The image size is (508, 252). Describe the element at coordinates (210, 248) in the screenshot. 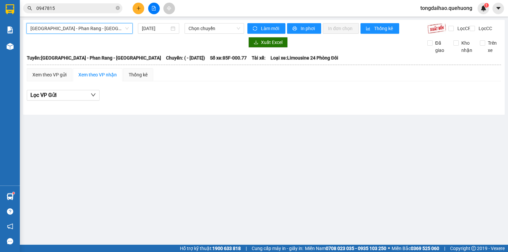

I see `span: Hỗ trợ kỹ thuật:` at that location.